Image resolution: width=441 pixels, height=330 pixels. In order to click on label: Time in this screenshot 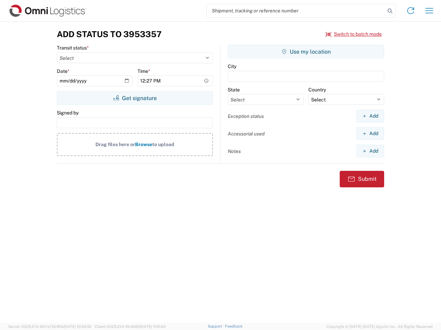, I will do `click(144, 71)`.